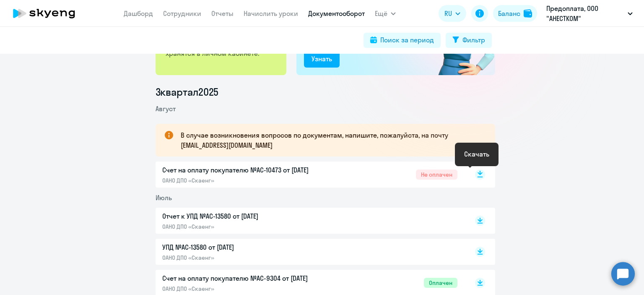 This screenshot has height=295, width=644. Describe the element at coordinates (325, 92) in the screenshot. I see `li: 3 квартал 2025` at that location.